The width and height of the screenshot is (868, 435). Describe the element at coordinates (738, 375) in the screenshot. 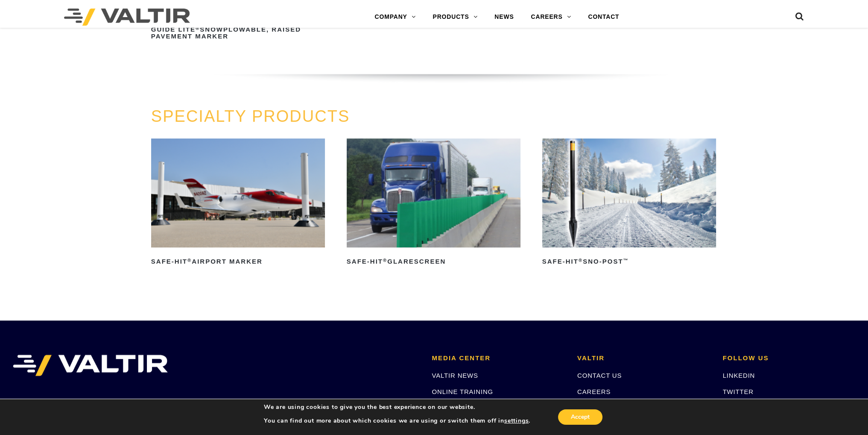

I see `a: LINKEDIN` at that location.